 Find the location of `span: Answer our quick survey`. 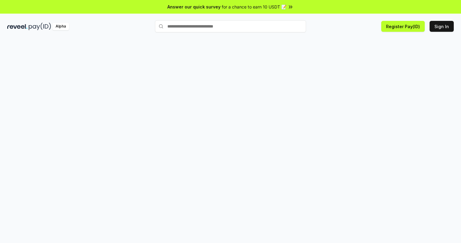

span: Answer our quick survey is located at coordinates (194, 7).